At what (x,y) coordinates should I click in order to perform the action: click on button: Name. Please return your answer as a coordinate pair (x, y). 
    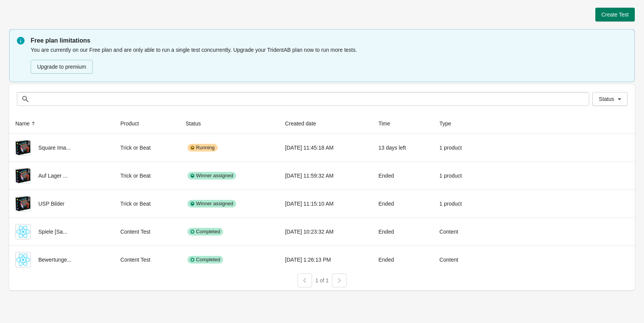
    Looking at the image, I should click on (26, 124).